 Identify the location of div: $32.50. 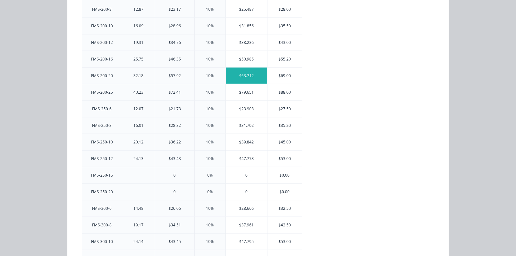
(285, 209).